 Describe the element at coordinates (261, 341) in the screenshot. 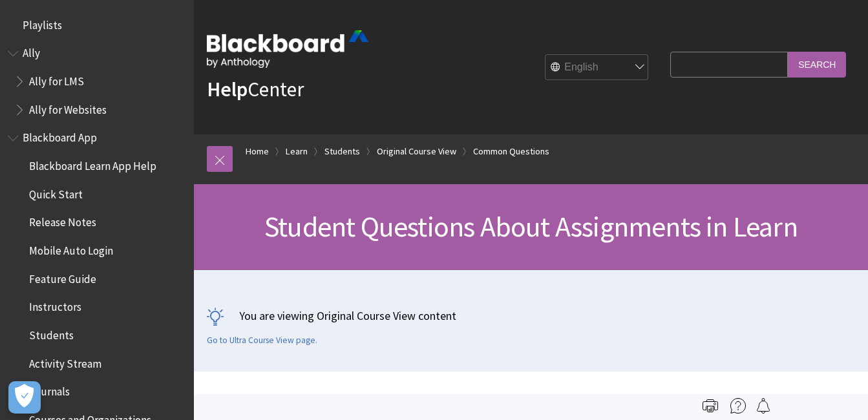

I see `a: Go to Ultra Course View page.` at that location.